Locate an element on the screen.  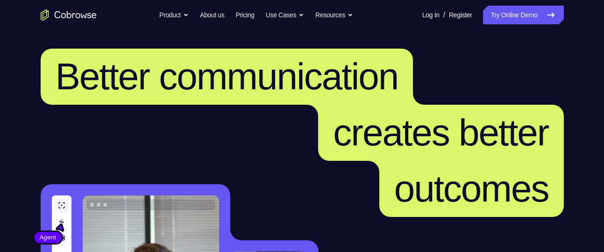
a: Try Online Demo is located at coordinates (523, 15).